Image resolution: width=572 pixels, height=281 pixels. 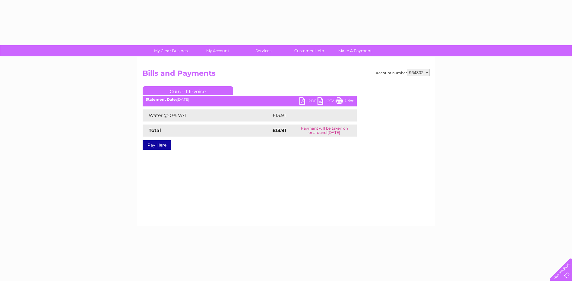 What do you see at coordinates (309, 51) in the screenshot?
I see `a: Customer Help` at bounding box center [309, 51].